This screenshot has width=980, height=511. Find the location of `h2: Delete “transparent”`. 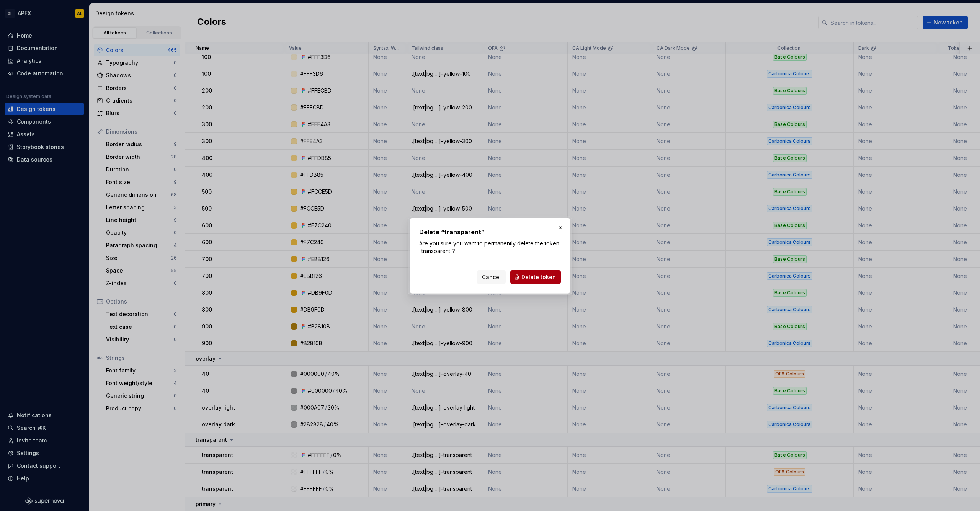

h2: Delete “transparent” is located at coordinates (490, 232).